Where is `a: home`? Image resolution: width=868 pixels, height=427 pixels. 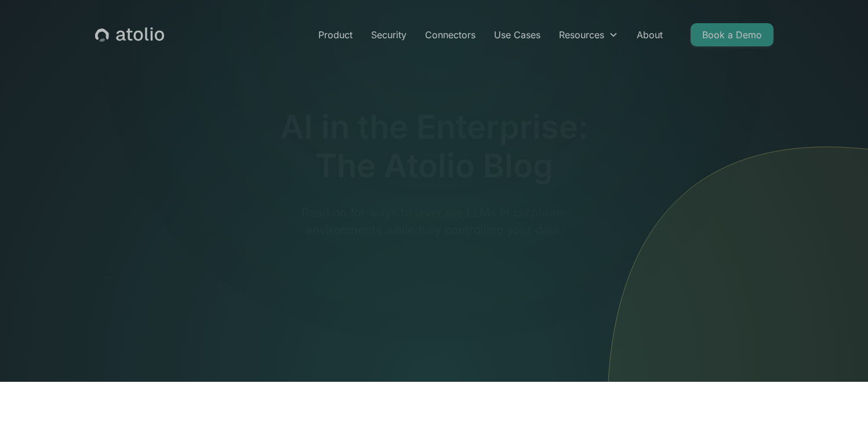 a: home is located at coordinates (130, 34).